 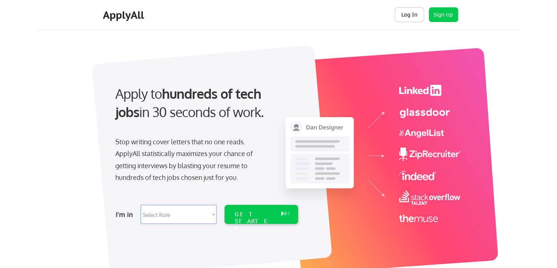 What do you see at coordinates (205, 103) in the screenshot?
I see `div: Apply to in 30 seconds of work.` at bounding box center [205, 103].